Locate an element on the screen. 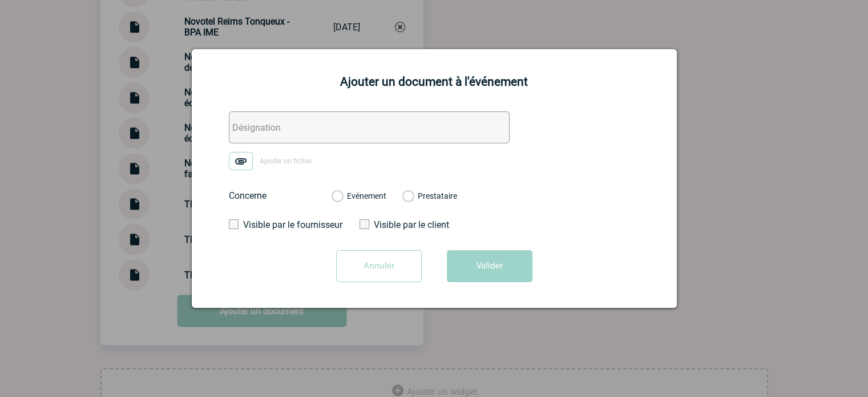  h2: Ajouter un document à l'événement is located at coordinates (434, 81).